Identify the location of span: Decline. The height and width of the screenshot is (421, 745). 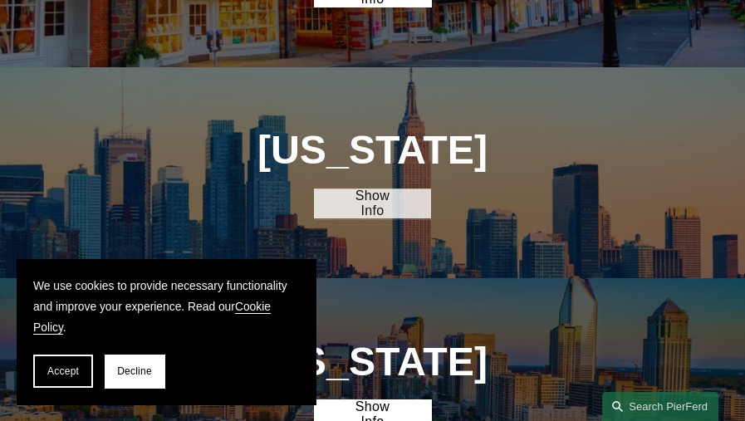
(134, 371).